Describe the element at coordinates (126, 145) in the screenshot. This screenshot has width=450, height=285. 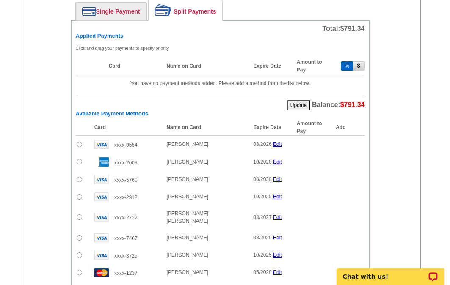
I see `span: xxxx-0554` at that location.